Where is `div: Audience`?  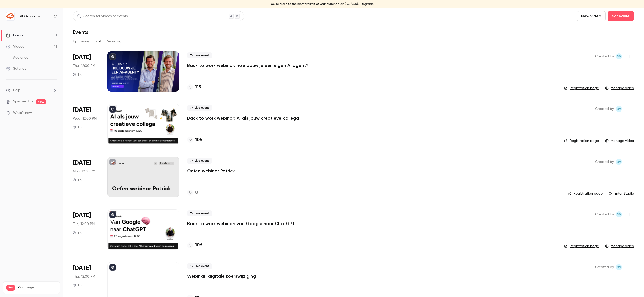
div: Audience is located at coordinates (17, 57).